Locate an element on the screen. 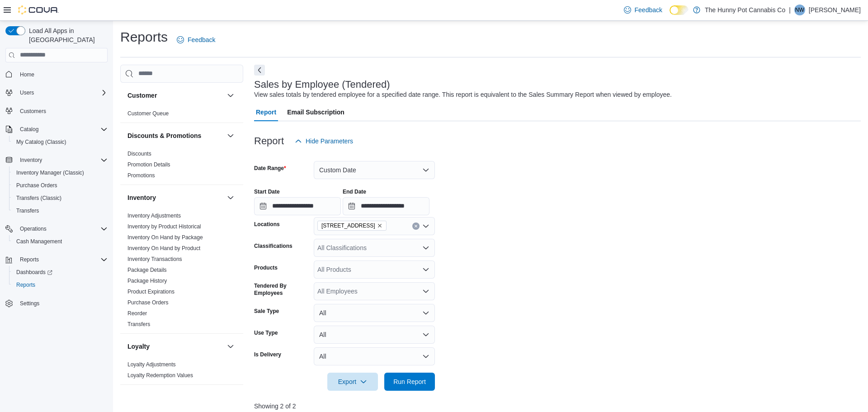  a: Product Expirations is located at coordinates (151, 292).